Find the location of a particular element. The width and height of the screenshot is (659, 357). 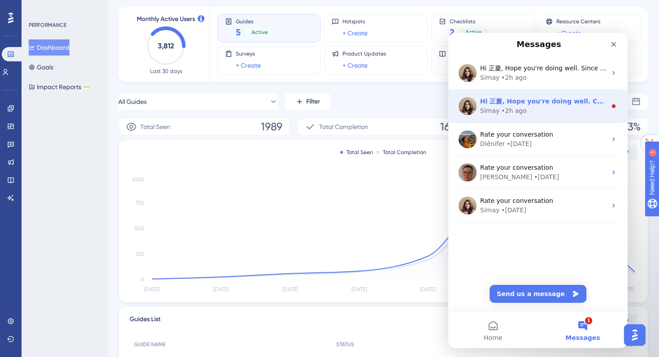

button: Open AI Assistant Launcher is located at coordinates (13, 13).